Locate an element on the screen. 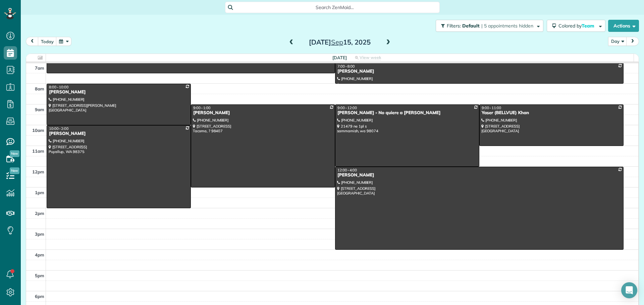 This screenshot has height=305, width=644. a: Filters: Default | 5 appointments hidden is located at coordinates (488, 26).